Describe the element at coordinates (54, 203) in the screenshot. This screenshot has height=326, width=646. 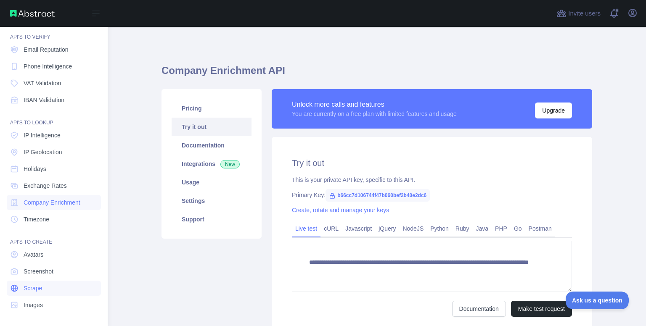
I see `a: Company Enrichment` at that location.